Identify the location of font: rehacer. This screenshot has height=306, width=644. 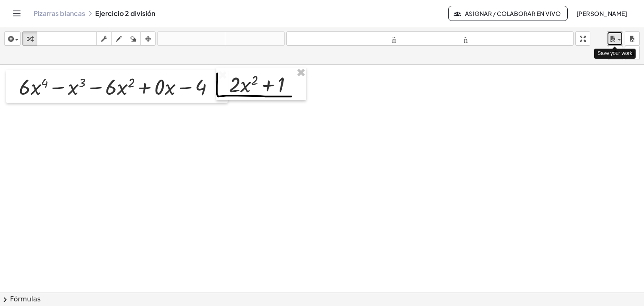
(254, 38).